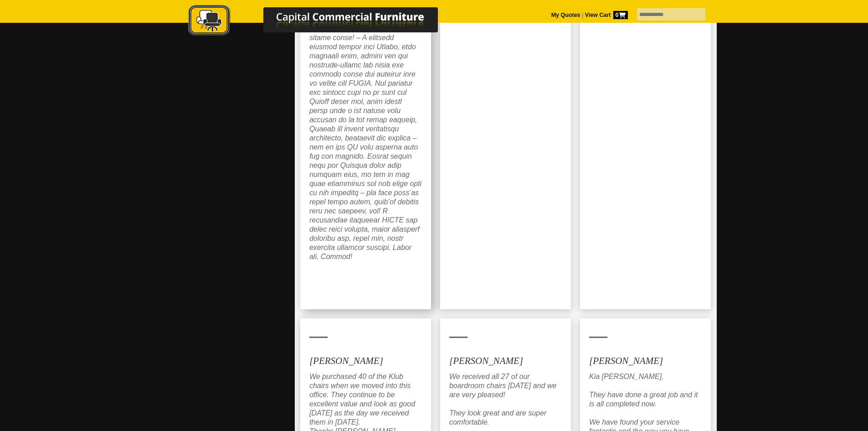 This screenshot has width=868, height=431. I want to click on span: 0, so click(621, 15).